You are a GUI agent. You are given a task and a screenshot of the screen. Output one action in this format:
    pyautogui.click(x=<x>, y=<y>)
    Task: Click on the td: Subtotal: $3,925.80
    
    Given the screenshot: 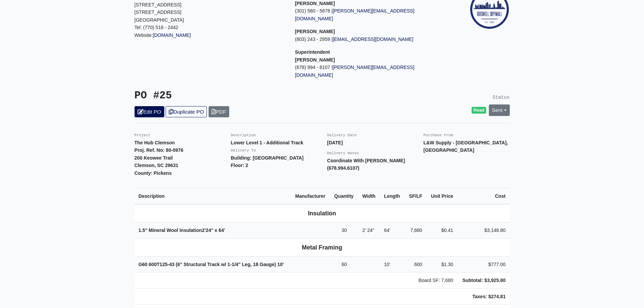 What is the action you would take?
    pyautogui.click(x=483, y=281)
    